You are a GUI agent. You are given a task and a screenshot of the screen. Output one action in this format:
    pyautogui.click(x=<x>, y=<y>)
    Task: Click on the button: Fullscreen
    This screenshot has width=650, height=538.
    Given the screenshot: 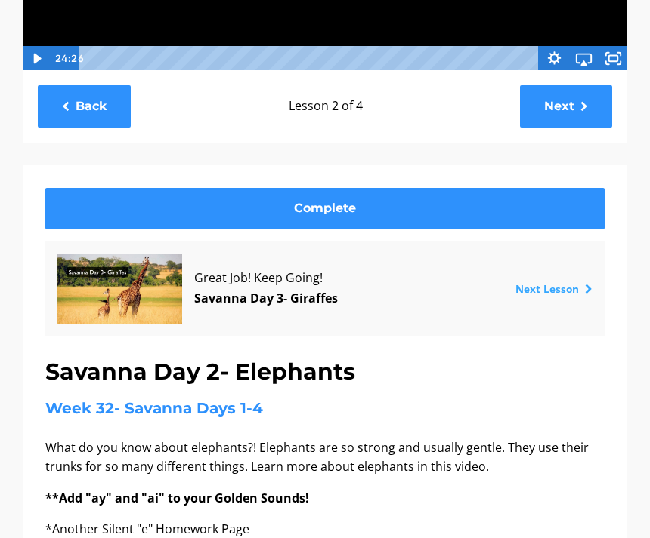 What is the action you would take?
    pyautogui.click(x=612, y=58)
    